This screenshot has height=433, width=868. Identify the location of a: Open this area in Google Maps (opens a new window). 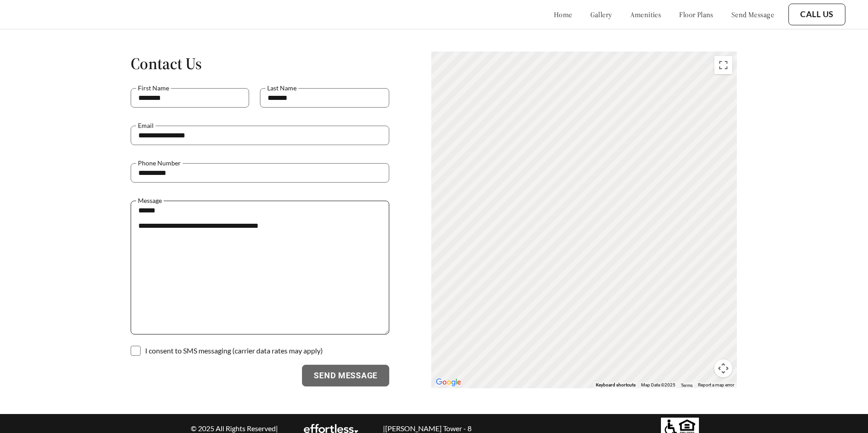
(448, 382).